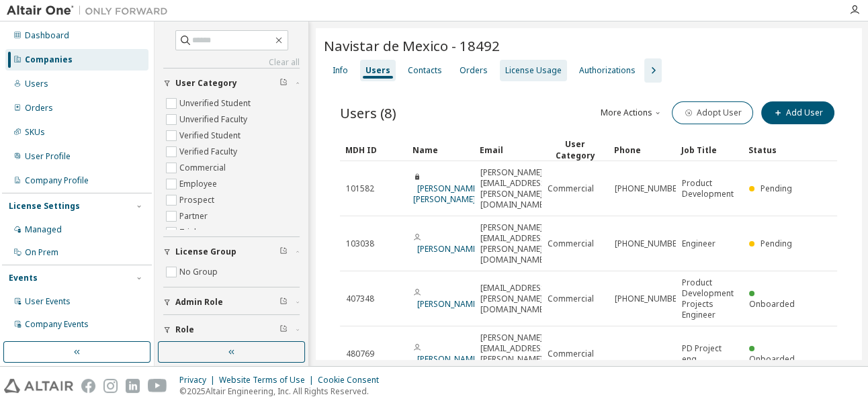  What do you see at coordinates (412, 45) in the screenshot?
I see `span: Navistar de Mexico - 18492` at bounding box center [412, 45].